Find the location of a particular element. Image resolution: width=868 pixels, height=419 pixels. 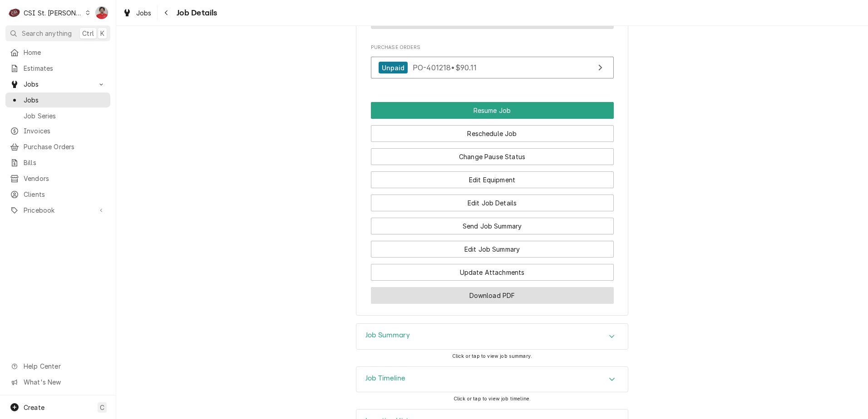

button: Reschedule Job is located at coordinates (492, 133).